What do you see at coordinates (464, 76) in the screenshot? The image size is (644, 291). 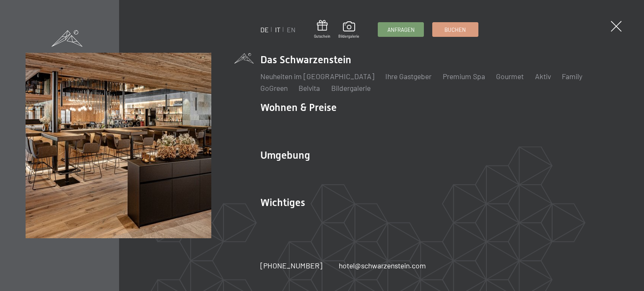 I see `a: Premium Spa` at bounding box center [464, 76].